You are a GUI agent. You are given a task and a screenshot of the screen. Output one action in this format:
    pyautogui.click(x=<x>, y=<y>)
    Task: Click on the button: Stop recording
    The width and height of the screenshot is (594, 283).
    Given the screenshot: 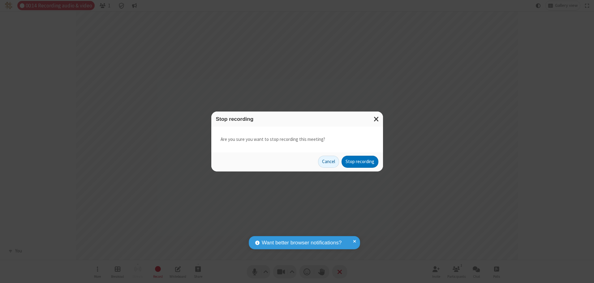 What is the action you would take?
    pyautogui.click(x=360, y=162)
    